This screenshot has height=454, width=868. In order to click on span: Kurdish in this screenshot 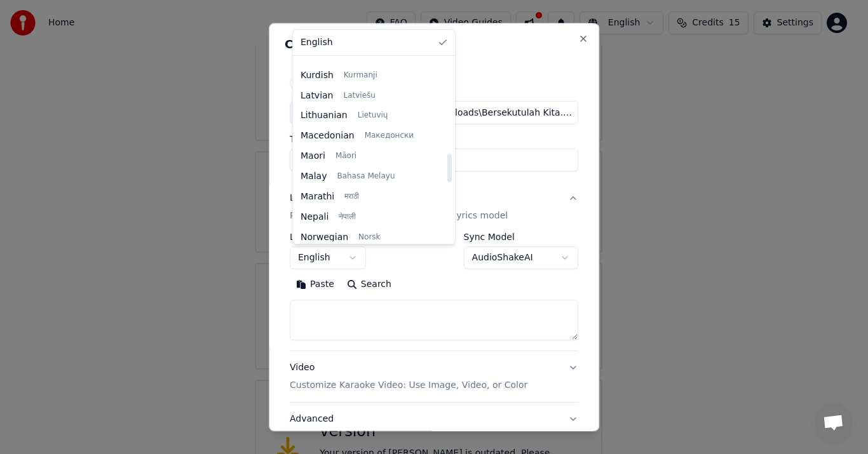, I will do `click(317, 76)`.